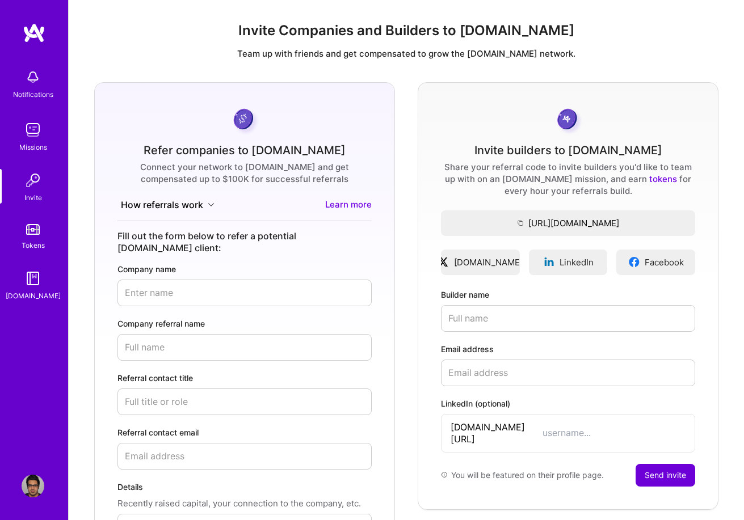 The image size is (744, 520). Describe the element at coordinates (33, 279) in the screenshot. I see `img: guide book` at that location.